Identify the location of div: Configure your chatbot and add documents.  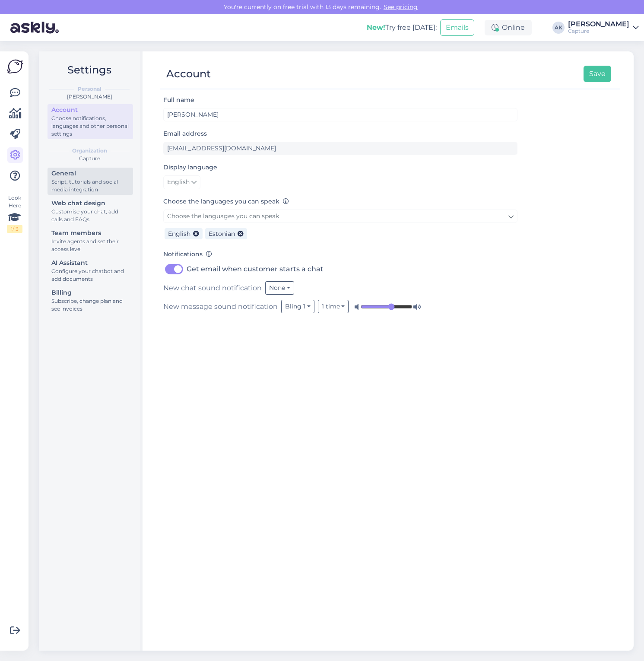
(90, 276).